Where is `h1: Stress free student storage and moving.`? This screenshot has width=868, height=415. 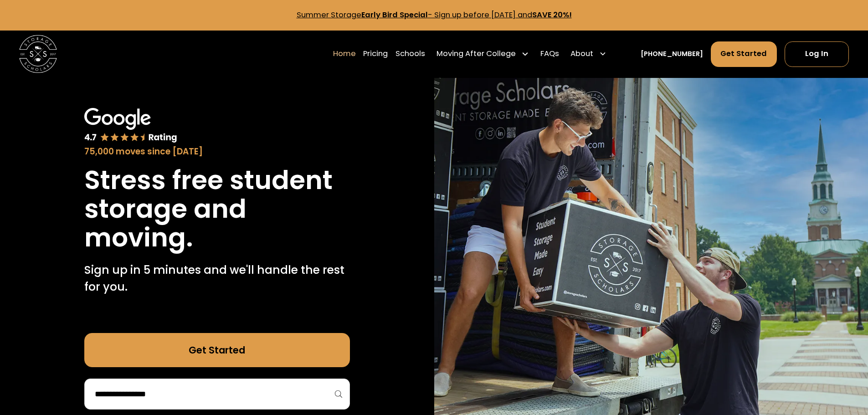 h1: Stress free student storage and moving. is located at coordinates (217, 208).